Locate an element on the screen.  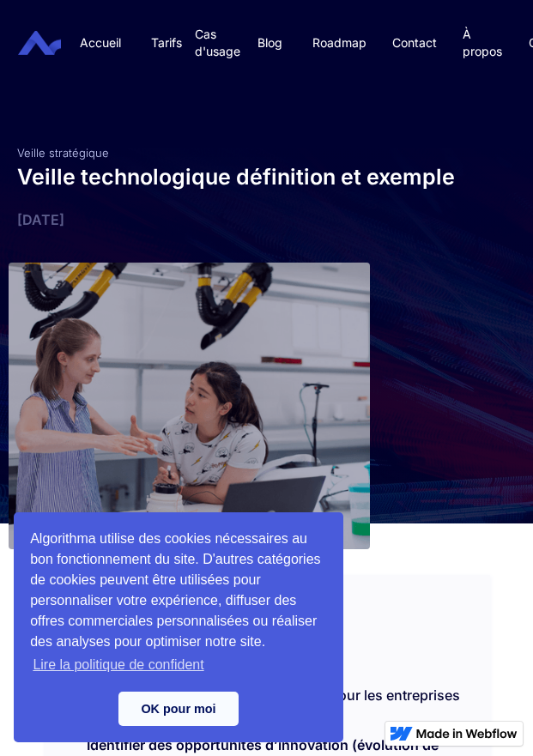
a: Contact is located at coordinates (414, 43).